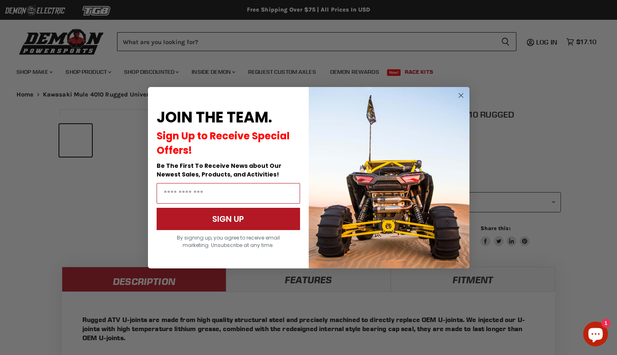 The image size is (617, 355). I want to click on input: Email Address, so click(228, 193).